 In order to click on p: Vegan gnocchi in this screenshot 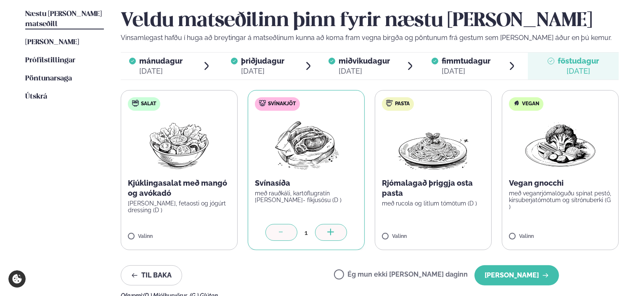, I will do `click(561, 183)`.